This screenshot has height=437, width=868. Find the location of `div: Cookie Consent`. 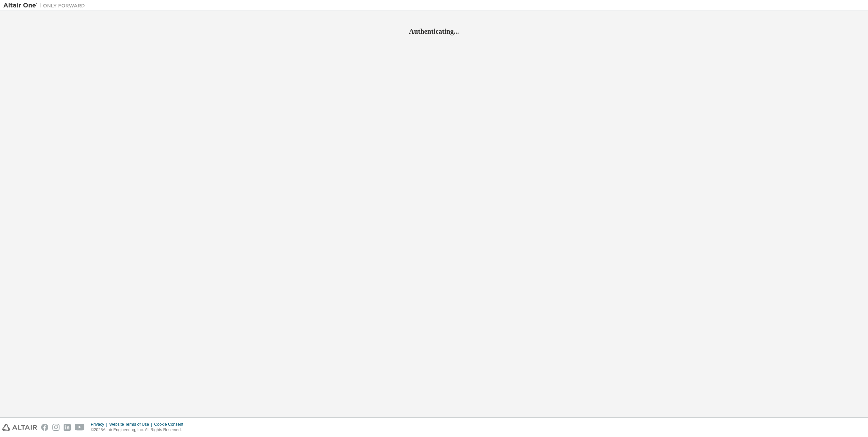

div: Cookie Consent is located at coordinates (170, 424).